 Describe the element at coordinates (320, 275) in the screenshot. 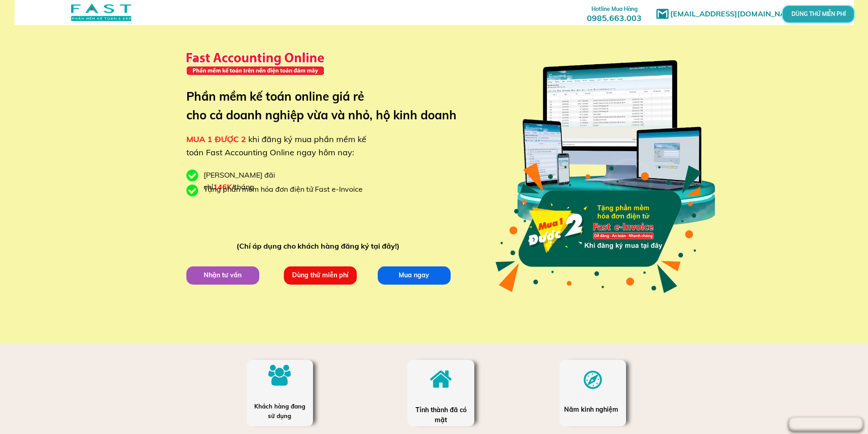

I see `p: Dùng thử miễn phí` at that location.